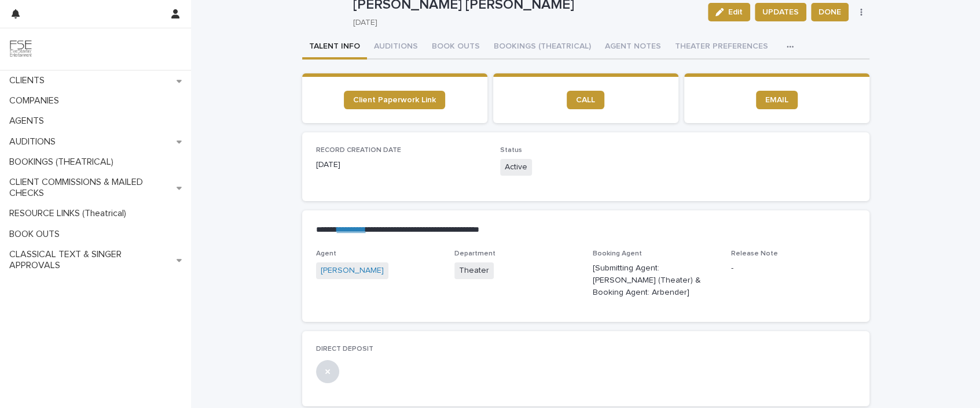  What do you see at coordinates (735, 12) in the screenshot?
I see `span: Edit` at bounding box center [735, 12].